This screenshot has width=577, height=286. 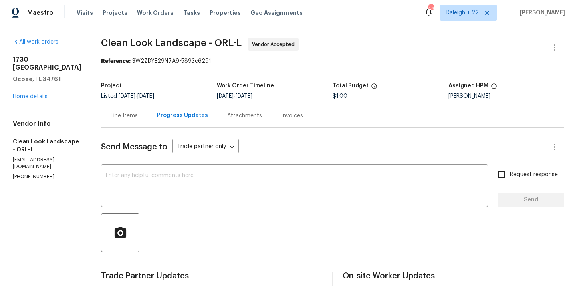 I want to click on span: Projects, so click(x=115, y=13).